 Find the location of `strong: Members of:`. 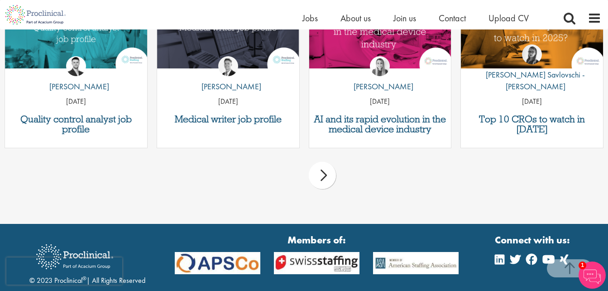

strong: Members of: is located at coordinates (316, 239).